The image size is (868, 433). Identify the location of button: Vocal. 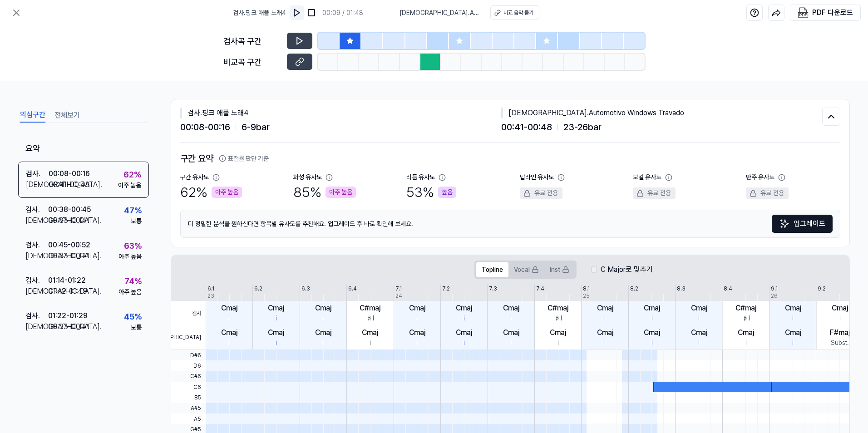
(526, 270).